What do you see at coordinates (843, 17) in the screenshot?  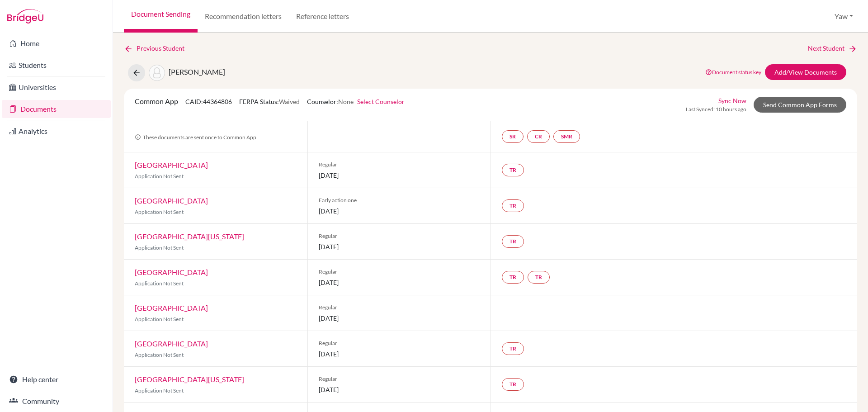 I see `button: Yaw` at bounding box center [843, 17].